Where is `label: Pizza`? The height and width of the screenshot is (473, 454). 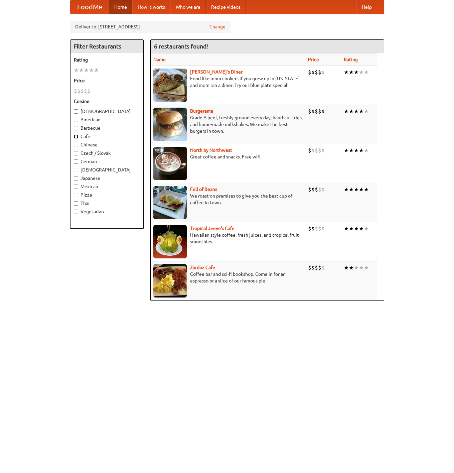 label: Pizza is located at coordinates (107, 195).